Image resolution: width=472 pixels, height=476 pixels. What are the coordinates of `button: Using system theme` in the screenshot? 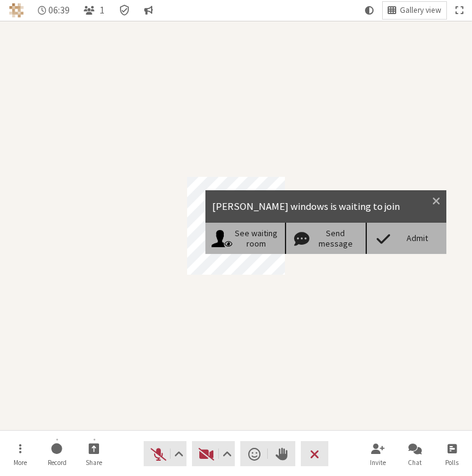 It's located at (369, 11).